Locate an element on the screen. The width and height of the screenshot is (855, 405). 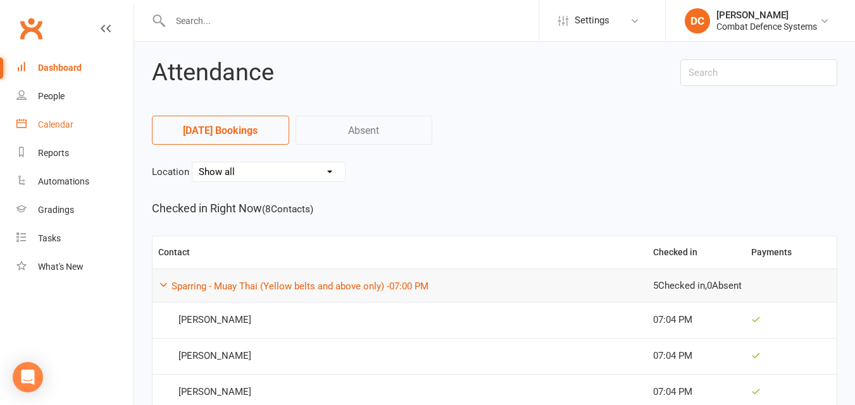
a: What's New is located at coordinates (75, 267).